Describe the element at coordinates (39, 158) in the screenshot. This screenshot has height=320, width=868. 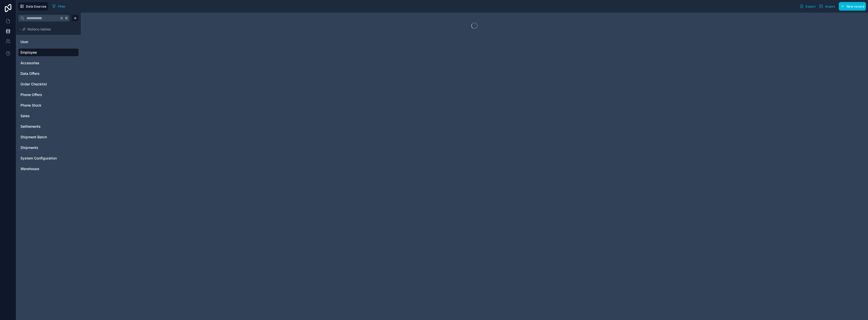
I see `span: System Configuration` at that location.